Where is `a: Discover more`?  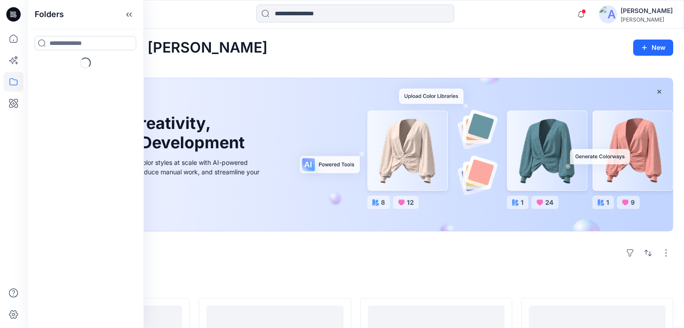
a: Discover more is located at coordinates (161, 206).